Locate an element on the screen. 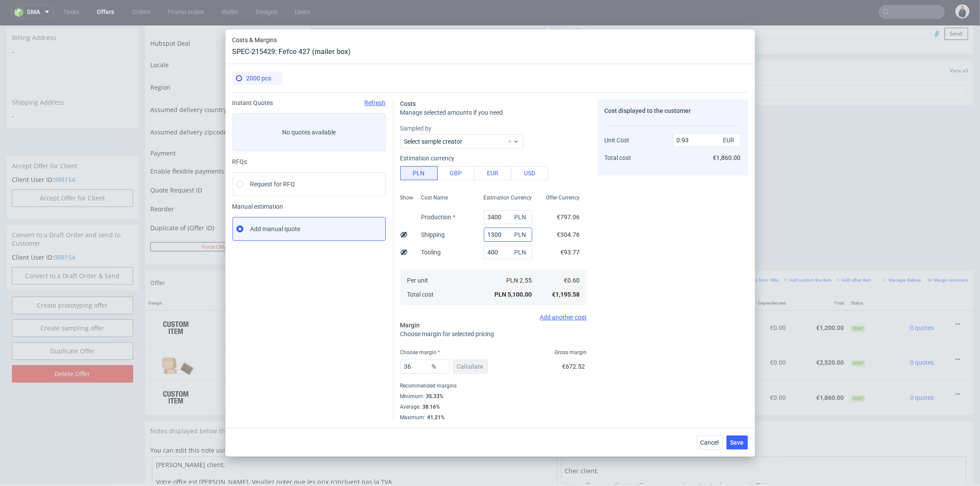  label: No quotes available is located at coordinates (309, 132).